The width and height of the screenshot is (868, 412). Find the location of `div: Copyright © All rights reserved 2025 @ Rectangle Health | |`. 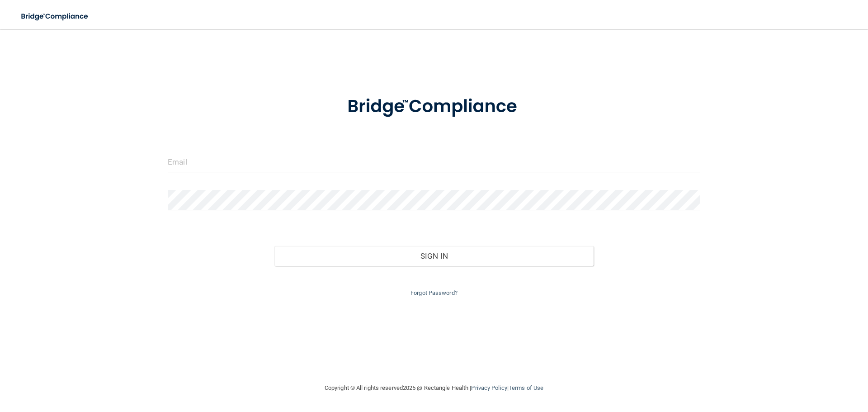

div: Copyright © All rights reserved 2025 @ Rectangle Health | | is located at coordinates (434, 388).